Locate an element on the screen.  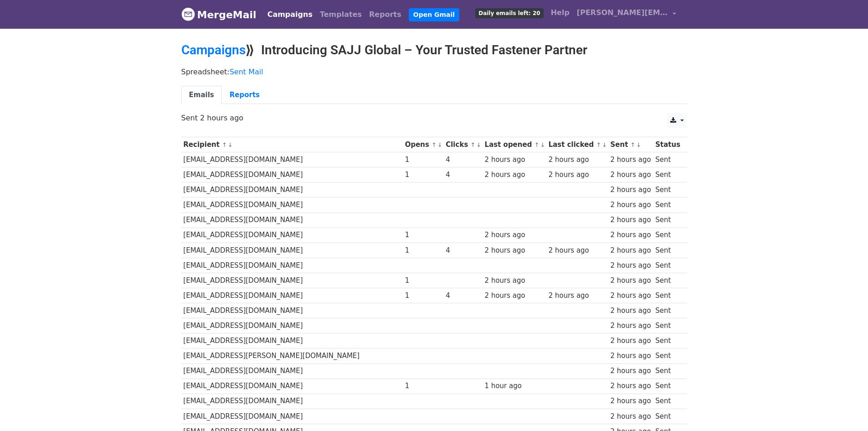
a: Help is located at coordinates (560, 13).